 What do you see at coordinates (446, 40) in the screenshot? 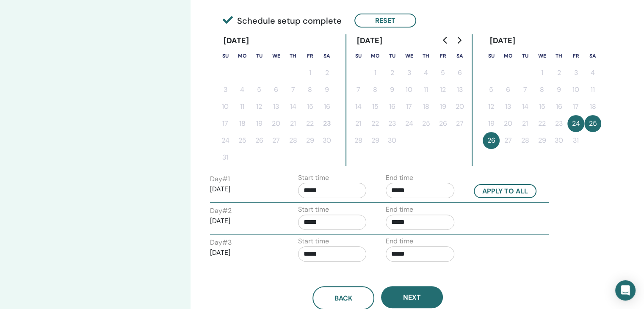
I see `button: Go to previous month` at bounding box center [446, 40].